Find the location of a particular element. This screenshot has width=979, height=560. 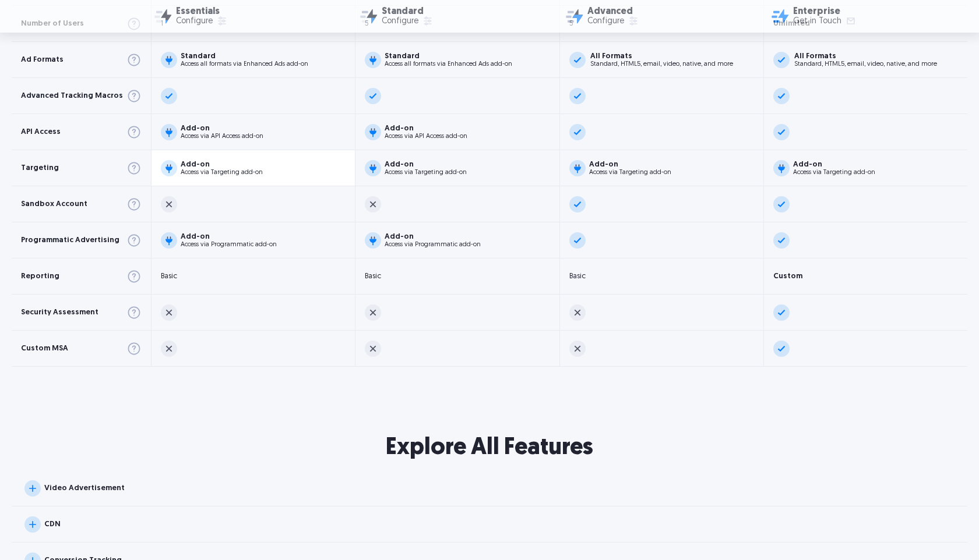

div: Advanced is located at coordinates (613, 12).